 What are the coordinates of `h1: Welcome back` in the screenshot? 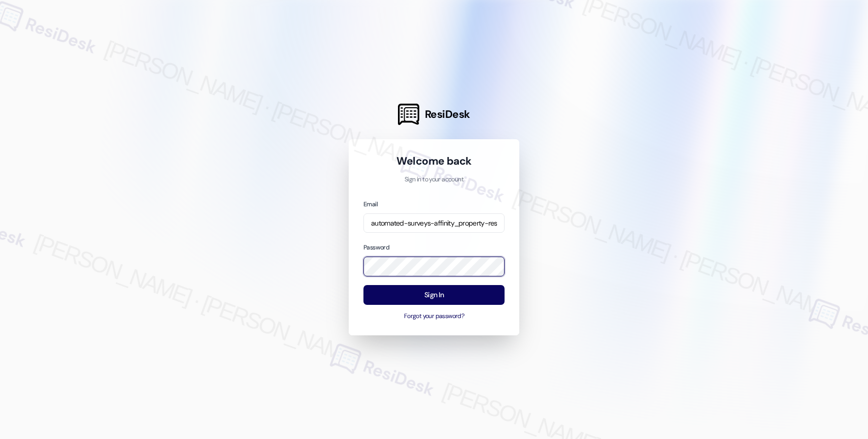 It's located at (434, 161).